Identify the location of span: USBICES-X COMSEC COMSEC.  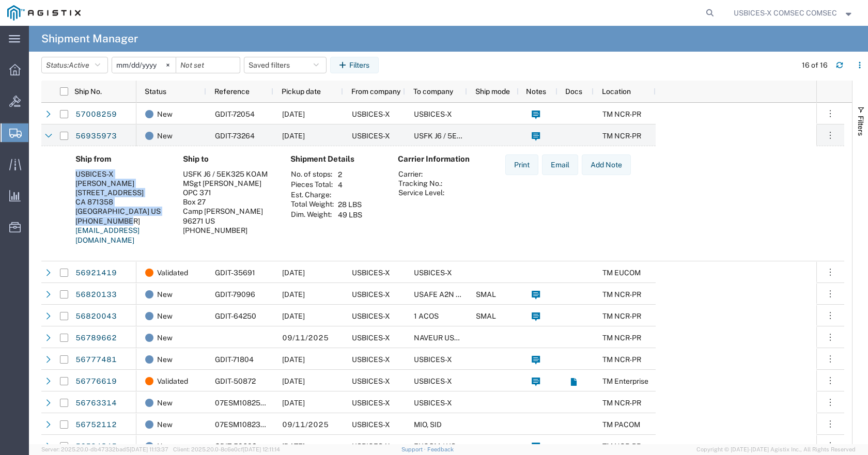
(785, 13).